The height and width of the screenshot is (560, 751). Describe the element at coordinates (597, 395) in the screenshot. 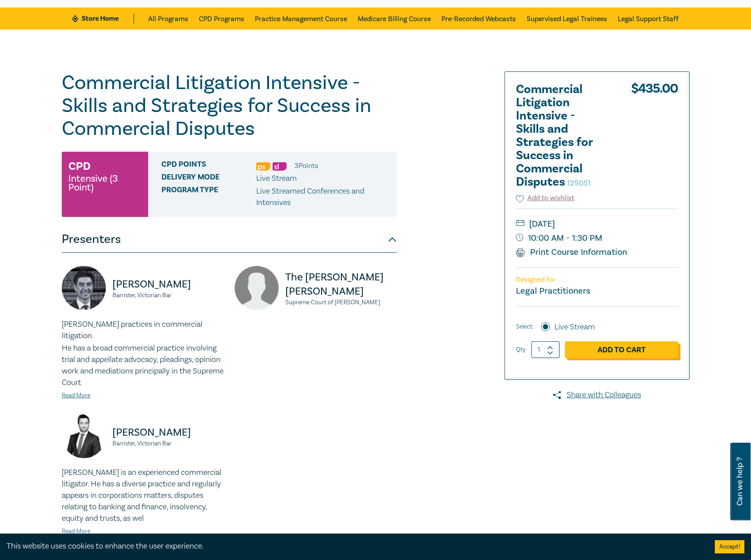

I see `a: Share with Colleagues` at that location.